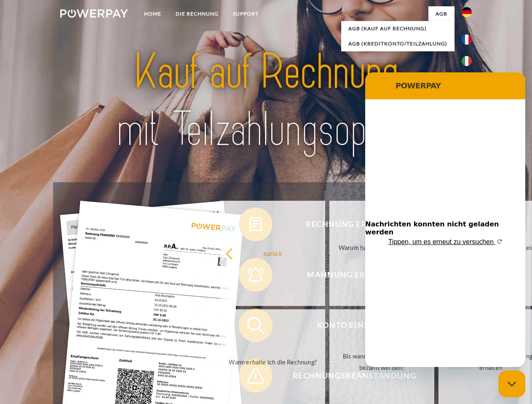  What do you see at coordinates (466, 40) in the screenshot?
I see `img: fr` at bounding box center [466, 40].